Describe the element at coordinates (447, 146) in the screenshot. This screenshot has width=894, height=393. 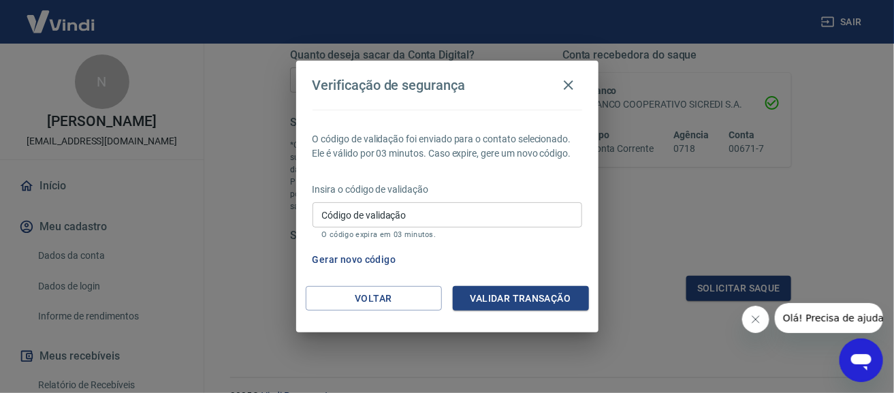
I see `p: O código de validação foi enviado para o contato selecionado. Ele é válido por 03 minutos. Caso e...` at that location.